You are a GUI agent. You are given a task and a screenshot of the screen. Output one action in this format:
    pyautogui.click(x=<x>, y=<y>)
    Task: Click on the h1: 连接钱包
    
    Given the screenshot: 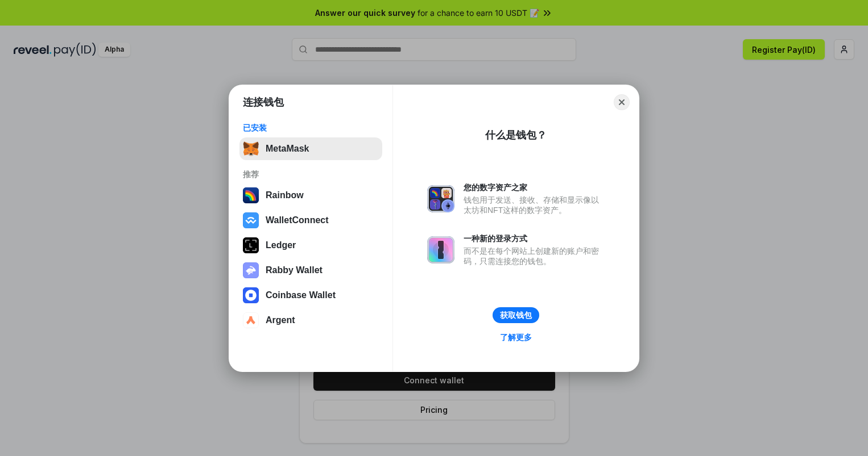 What is the action you would take?
    pyautogui.click(x=263, y=102)
    